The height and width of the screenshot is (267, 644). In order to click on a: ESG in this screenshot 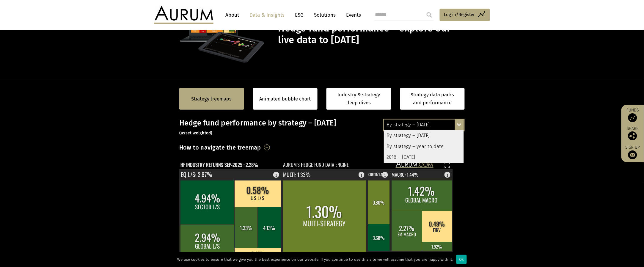, I will do `click(299, 15)`.